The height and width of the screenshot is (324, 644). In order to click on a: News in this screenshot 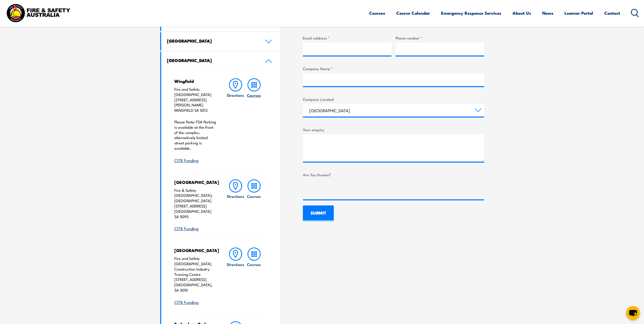, I will do `click(548, 13)`.